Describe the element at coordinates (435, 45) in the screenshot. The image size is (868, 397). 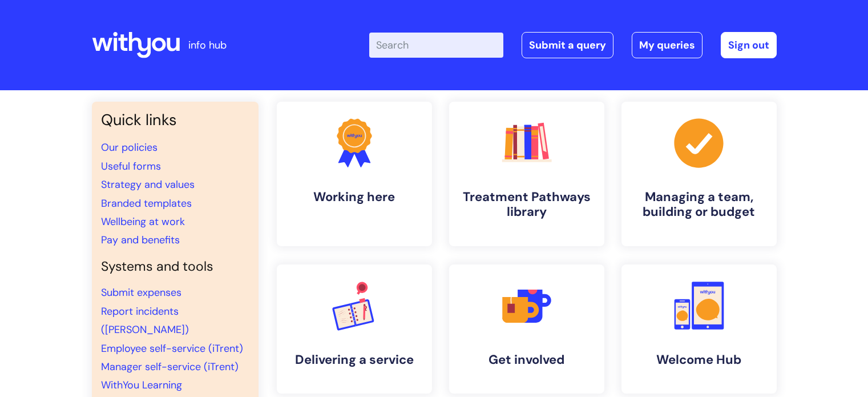
I see `input: Search` at that location.